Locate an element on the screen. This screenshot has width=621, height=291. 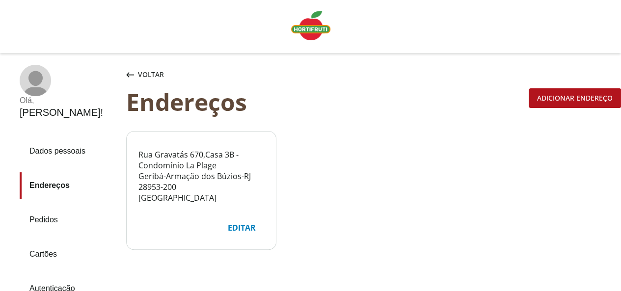
div: Adicionar endereço is located at coordinates (575, 98).